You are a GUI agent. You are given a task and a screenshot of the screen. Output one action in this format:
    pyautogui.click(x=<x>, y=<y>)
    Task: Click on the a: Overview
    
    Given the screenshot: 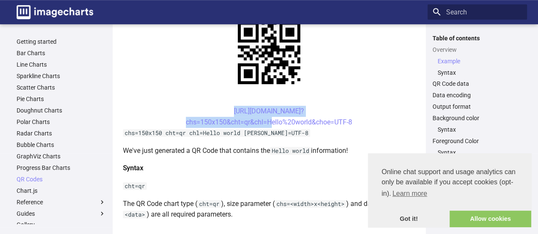 What is the action you would take?
    pyautogui.click(x=477, y=50)
    